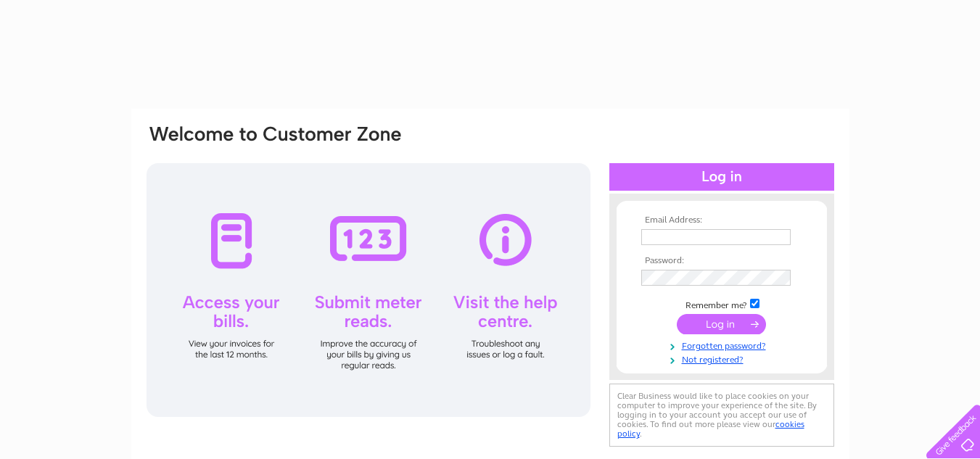  I want to click on td: Remember me?, so click(722, 304).